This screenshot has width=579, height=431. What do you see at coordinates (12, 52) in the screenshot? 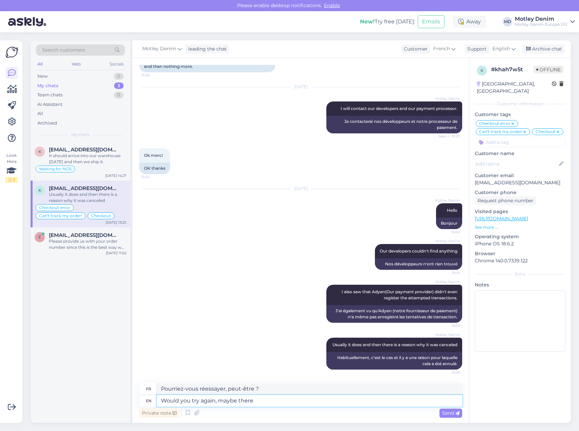
I see `img: Askly Logo` at bounding box center [12, 52].